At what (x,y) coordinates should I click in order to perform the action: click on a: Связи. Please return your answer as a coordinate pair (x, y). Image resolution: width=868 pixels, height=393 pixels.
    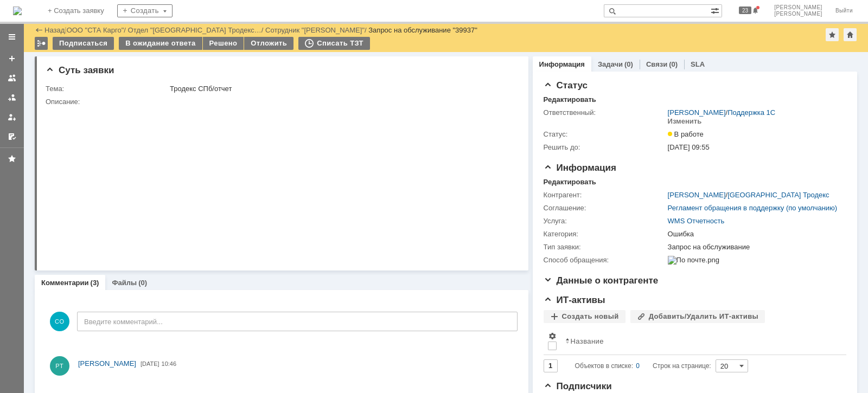
    Looking at the image, I should click on (657, 64).